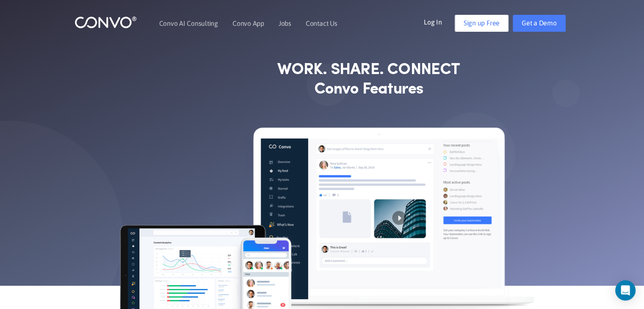  I want to click on a: Log In, so click(439, 22).